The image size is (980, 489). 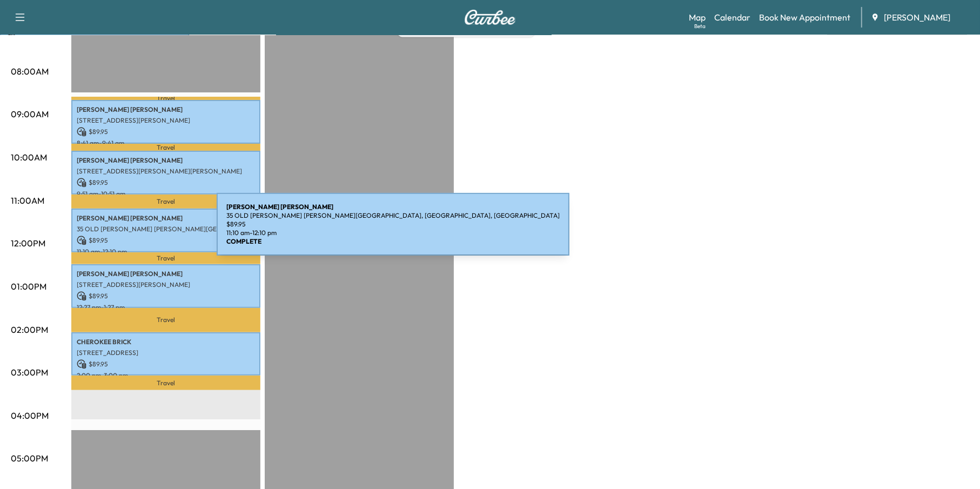 I want to click on p: 05:00PM, so click(x=29, y=458).